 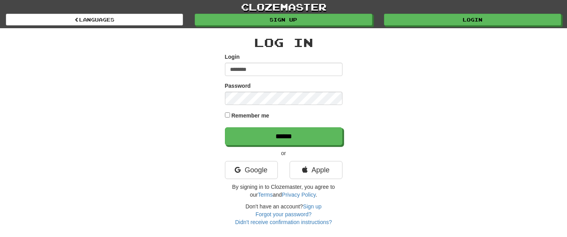 What do you see at coordinates (238, 86) in the screenshot?
I see `label: Password` at bounding box center [238, 86].